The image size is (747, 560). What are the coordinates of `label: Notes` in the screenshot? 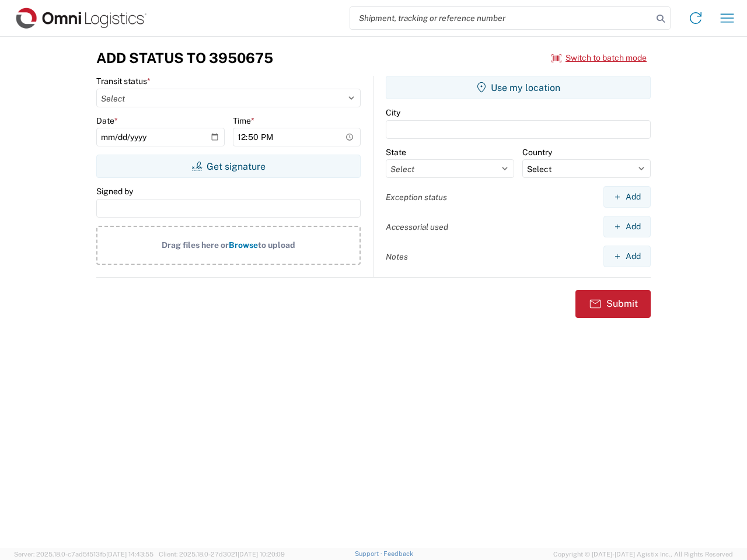 It's located at (397, 257).